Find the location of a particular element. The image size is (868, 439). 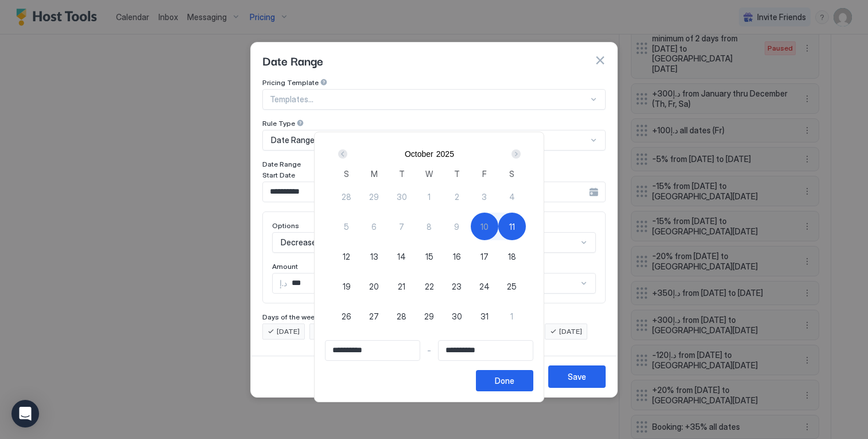

button: 17 is located at coordinates (485, 256).